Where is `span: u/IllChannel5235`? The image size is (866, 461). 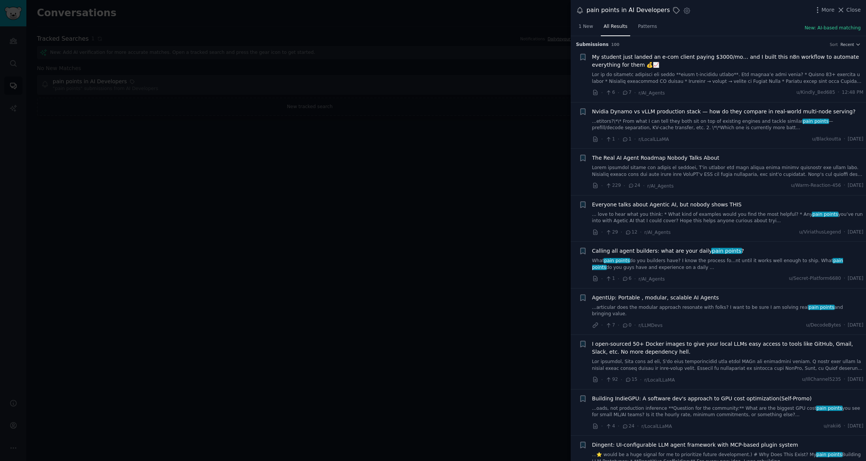 span: u/IllChannel5235 is located at coordinates (821, 380).